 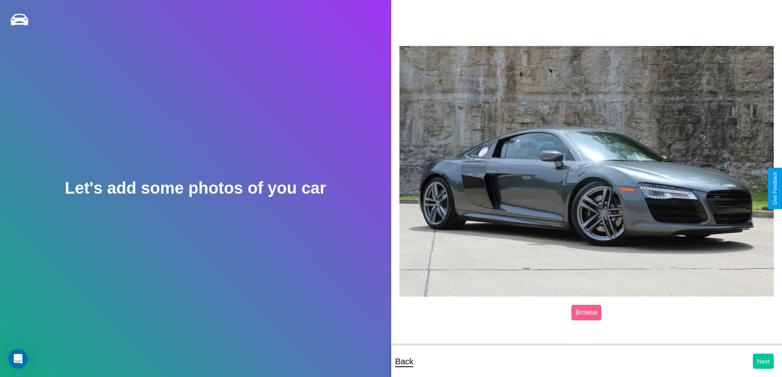 I want to click on img: posted, so click(x=587, y=172).